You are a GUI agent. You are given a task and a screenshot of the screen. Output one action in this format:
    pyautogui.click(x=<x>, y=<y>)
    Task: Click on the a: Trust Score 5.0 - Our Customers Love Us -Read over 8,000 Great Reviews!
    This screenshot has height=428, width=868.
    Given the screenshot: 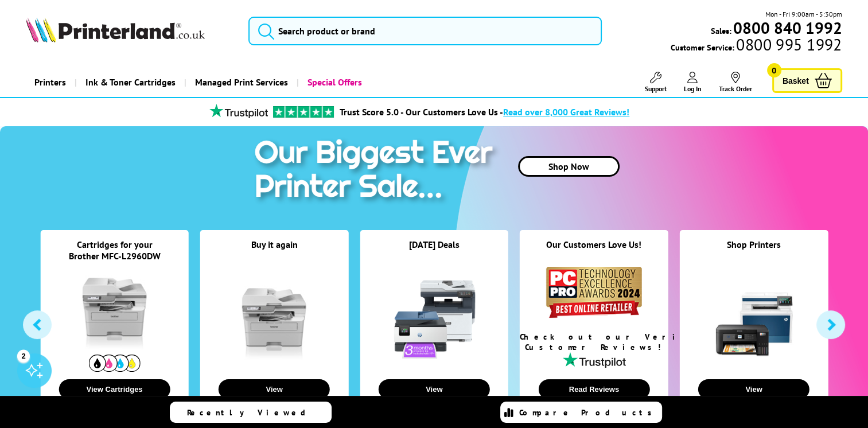 What is the action you would take?
    pyautogui.click(x=484, y=112)
    